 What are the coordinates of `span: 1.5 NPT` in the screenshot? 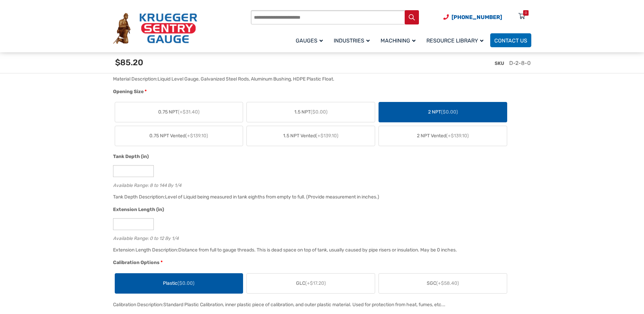 It's located at (311, 112).